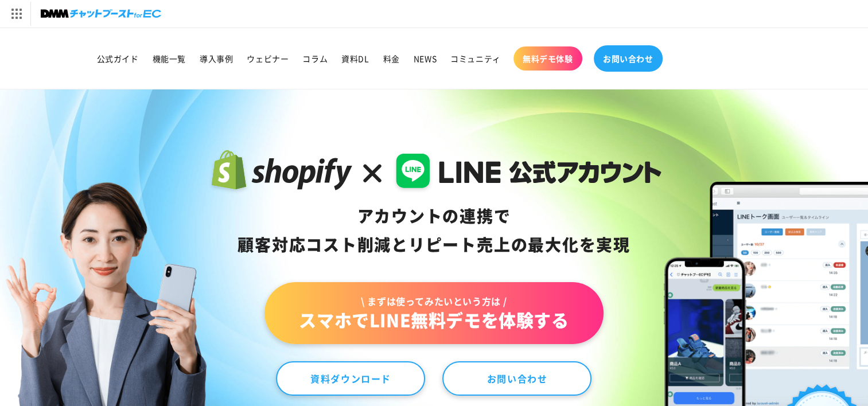 The image size is (868, 406). I want to click on img: サービス, so click(16, 13).